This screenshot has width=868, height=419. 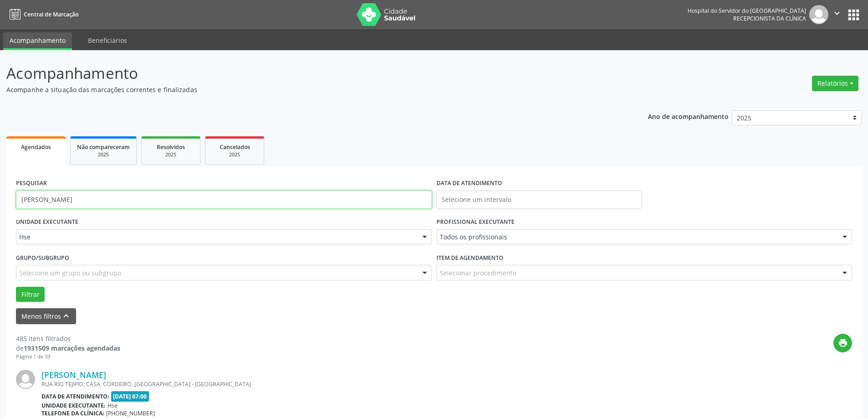 What do you see at coordinates (539, 200) in the screenshot?
I see `input: Selecione um intervalo` at bounding box center [539, 200].